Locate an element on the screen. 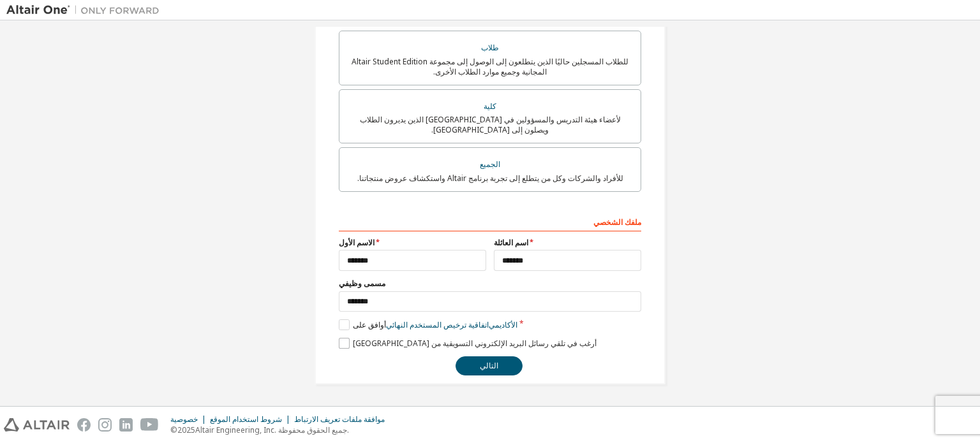 The height and width of the screenshot is (443, 980). img: youtube.svg is located at coordinates (149, 425).